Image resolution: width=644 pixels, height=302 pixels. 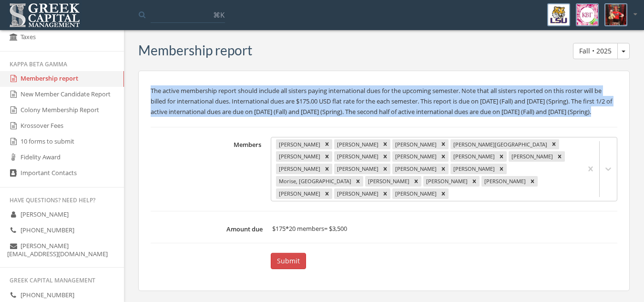 What do you see at coordinates (559, 157) in the screenshot?
I see `div: Remove Hamilton, Maggie` at bounding box center [559, 157].